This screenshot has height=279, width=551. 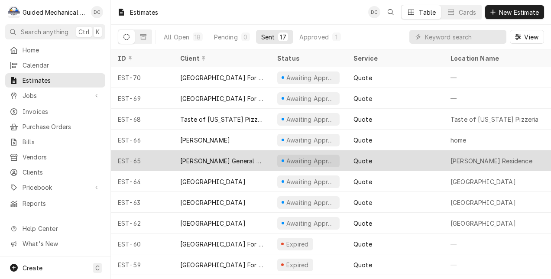 I want to click on div: Status, so click(x=308, y=58).